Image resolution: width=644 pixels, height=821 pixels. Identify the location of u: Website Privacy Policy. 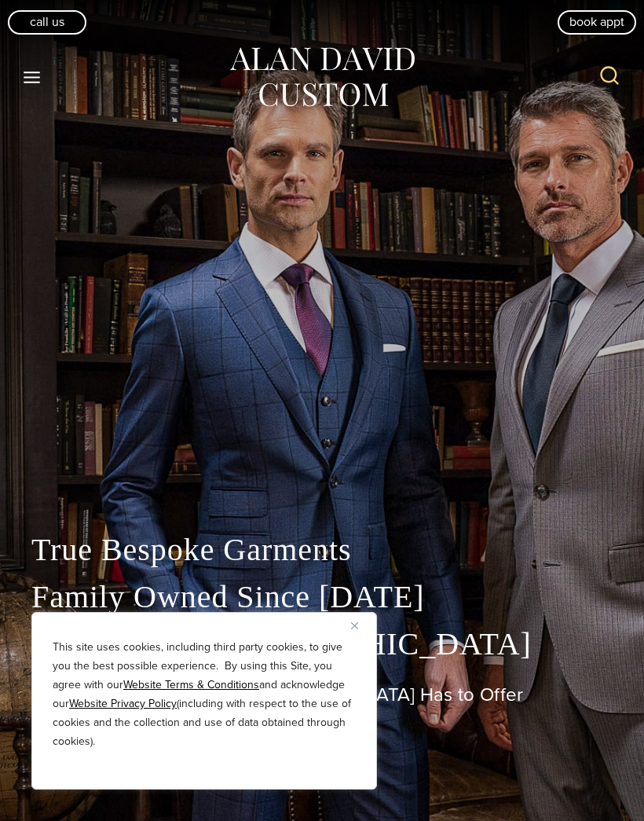
(123, 703).